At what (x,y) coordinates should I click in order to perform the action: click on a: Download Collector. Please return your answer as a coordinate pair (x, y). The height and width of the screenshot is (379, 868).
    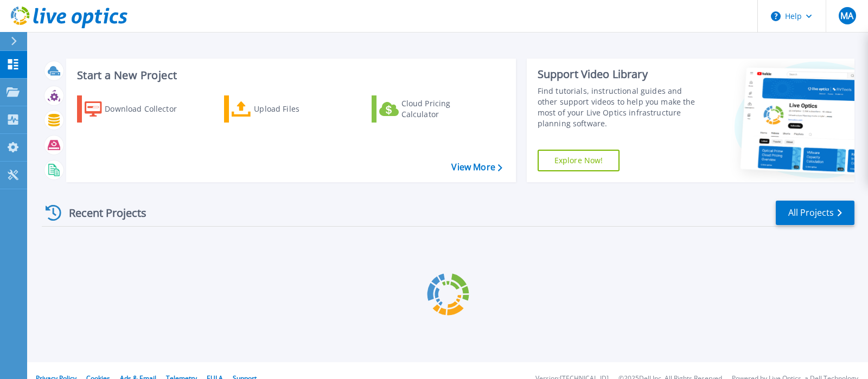
    Looking at the image, I should click on (137, 109).